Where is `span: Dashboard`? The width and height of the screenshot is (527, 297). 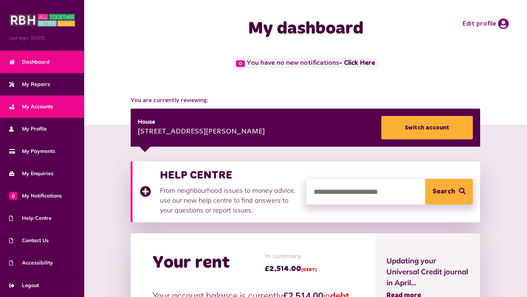 span: Dashboard is located at coordinates (29, 62).